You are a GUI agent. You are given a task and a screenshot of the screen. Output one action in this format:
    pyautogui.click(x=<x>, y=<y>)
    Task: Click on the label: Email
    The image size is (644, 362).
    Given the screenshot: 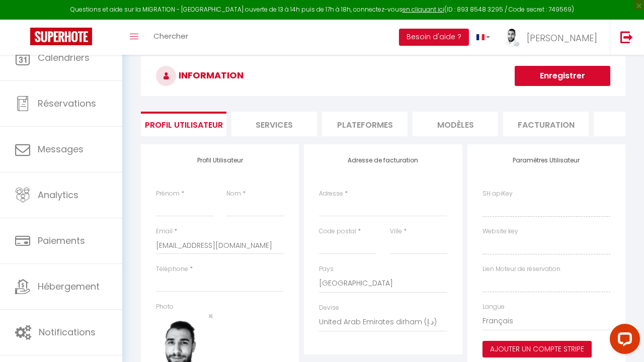 What is the action you would take?
    pyautogui.click(x=164, y=231)
    